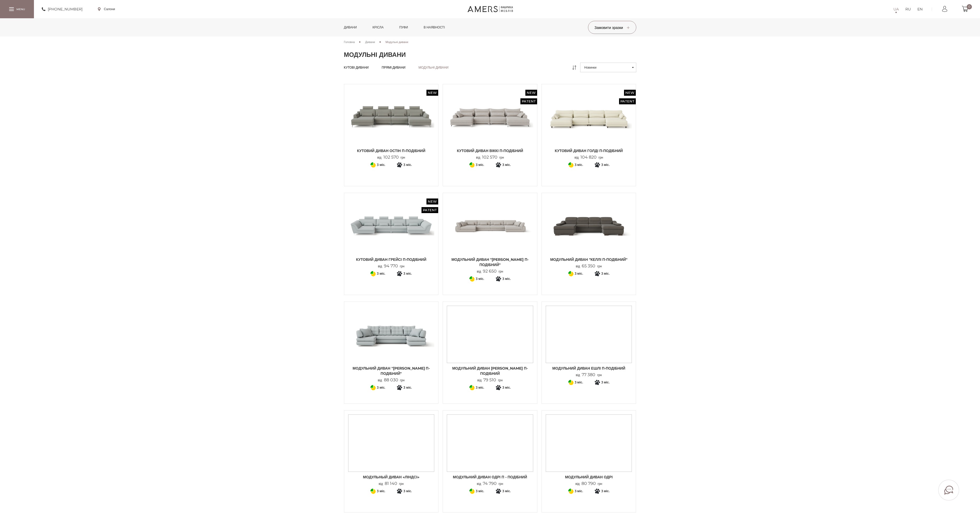 The width and height of the screenshot is (980, 524). What do you see at coordinates (391, 260) in the screenshot?
I see `span: Кутовий диван ГРЕЙСІ П-подібний` at bounding box center [391, 260].